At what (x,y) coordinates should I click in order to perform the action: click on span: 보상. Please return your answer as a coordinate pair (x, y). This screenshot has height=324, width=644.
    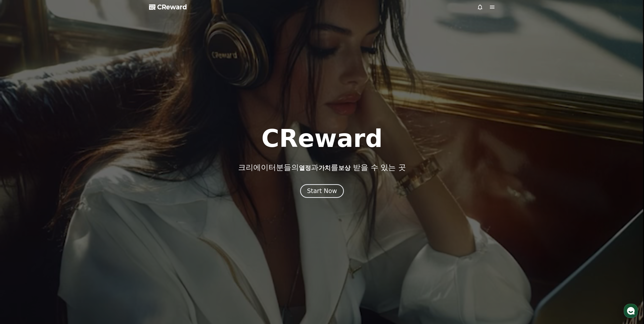
    Looking at the image, I should click on (344, 168).